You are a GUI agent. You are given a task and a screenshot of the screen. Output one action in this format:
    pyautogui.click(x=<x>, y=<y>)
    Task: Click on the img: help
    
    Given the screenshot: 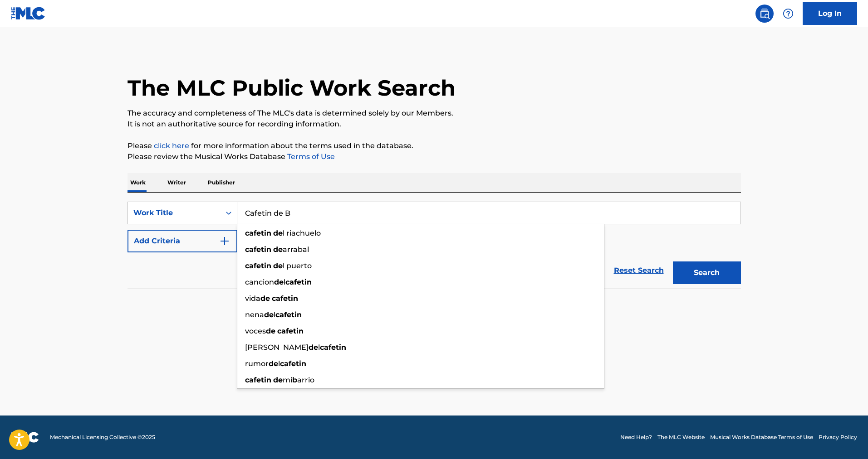 What is the action you would take?
    pyautogui.click(x=788, y=13)
    